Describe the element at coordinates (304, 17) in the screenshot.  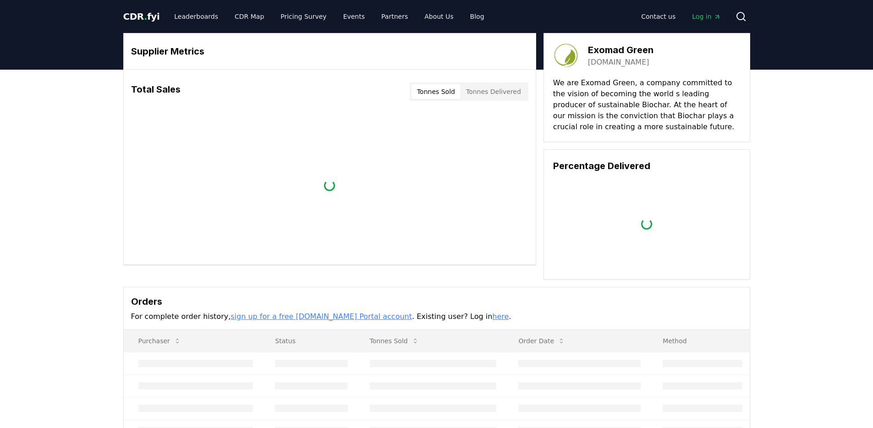
I see `a: Pricing Survey` at that location.